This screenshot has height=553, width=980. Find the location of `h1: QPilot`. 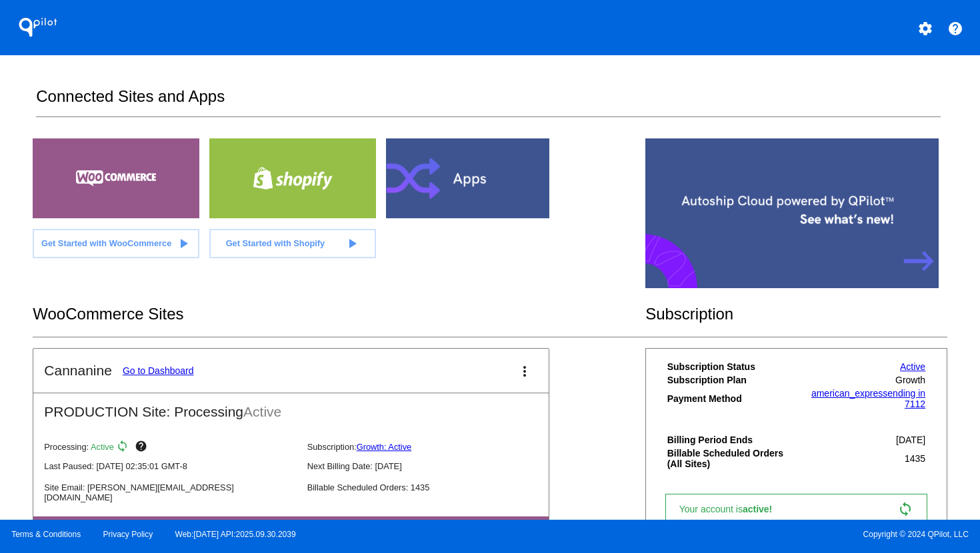

h1: QPilot is located at coordinates (38, 27).